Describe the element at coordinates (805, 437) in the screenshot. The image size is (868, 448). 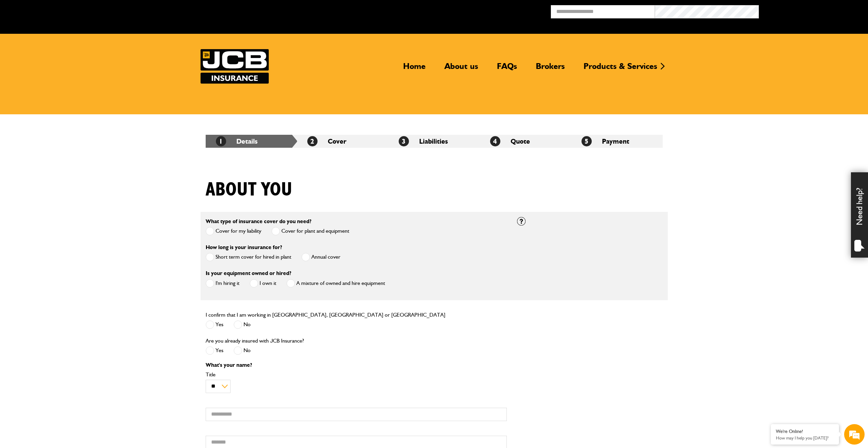
I see `p: How may I help you today?` at that location.